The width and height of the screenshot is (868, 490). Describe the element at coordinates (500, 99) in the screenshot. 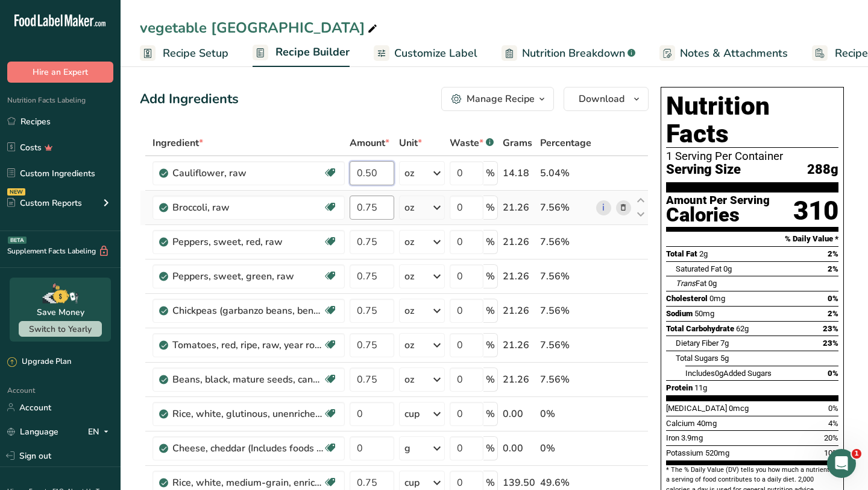

I see `div: Manage Recipe` at that location.